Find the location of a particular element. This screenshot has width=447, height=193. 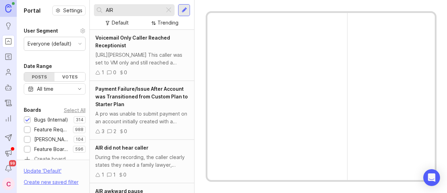

span: Voicemail Only Caller Reached Receptionist is located at coordinates (133, 41).